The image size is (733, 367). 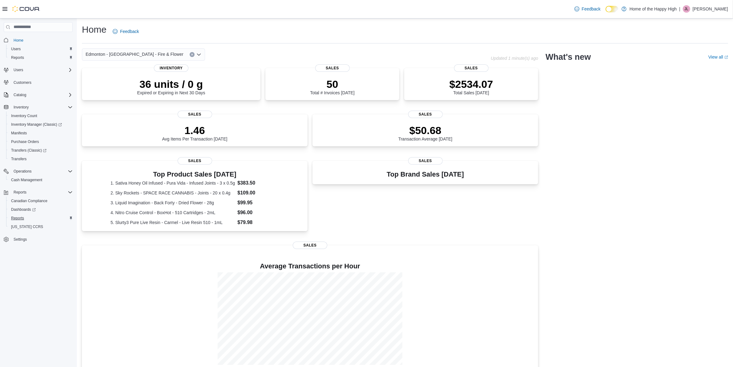 I want to click on span: Operations, so click(x=42, y=171).